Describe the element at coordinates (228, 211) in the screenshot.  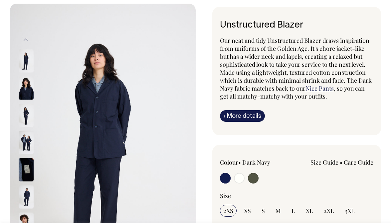
I see `input: 2XS` at that location.